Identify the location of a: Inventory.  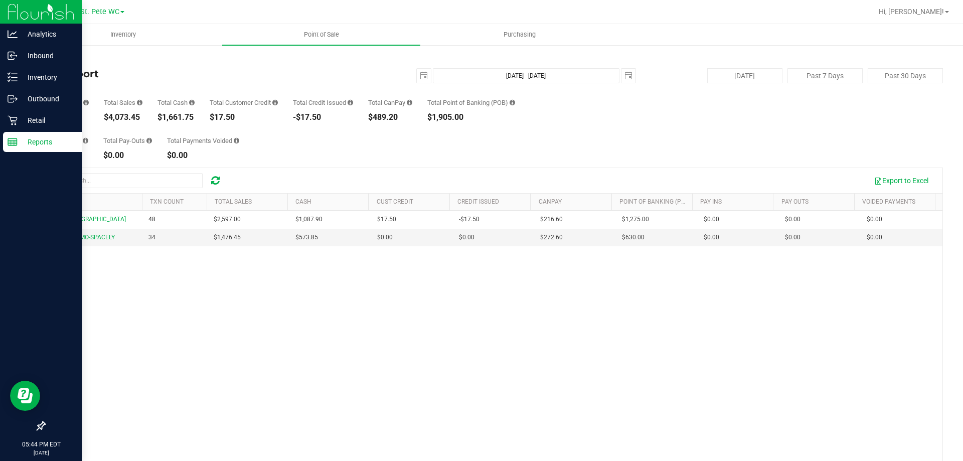
(123, 35).